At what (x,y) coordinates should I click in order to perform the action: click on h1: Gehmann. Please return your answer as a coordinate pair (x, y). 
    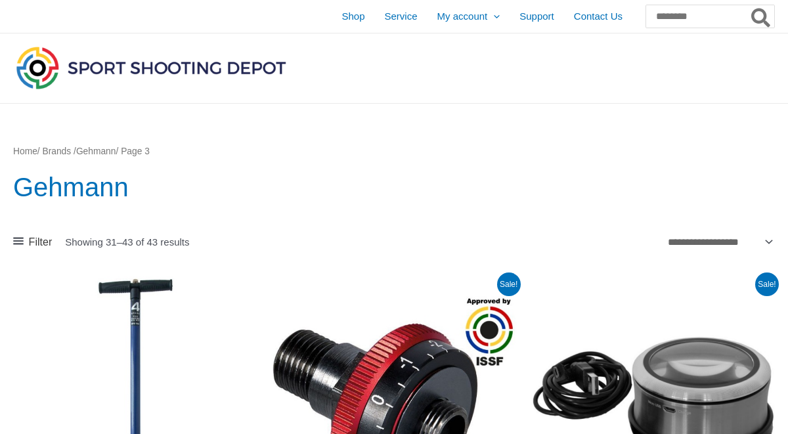
    Looking at the image, I should click on (394, 187).